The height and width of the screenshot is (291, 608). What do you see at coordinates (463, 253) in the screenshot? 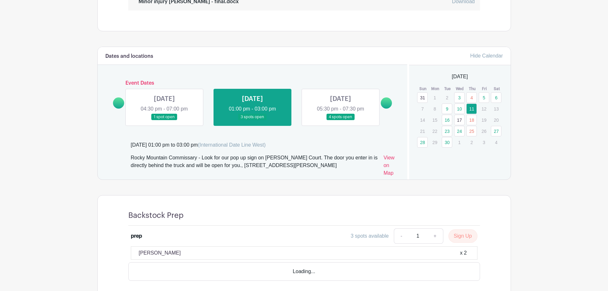
I see `div: x 2` at bounding box center [463, 253].